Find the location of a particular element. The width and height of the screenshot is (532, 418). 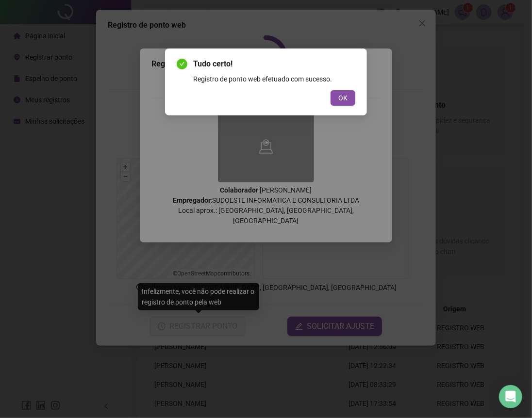

button: OK is located at coordinates (343, 98).